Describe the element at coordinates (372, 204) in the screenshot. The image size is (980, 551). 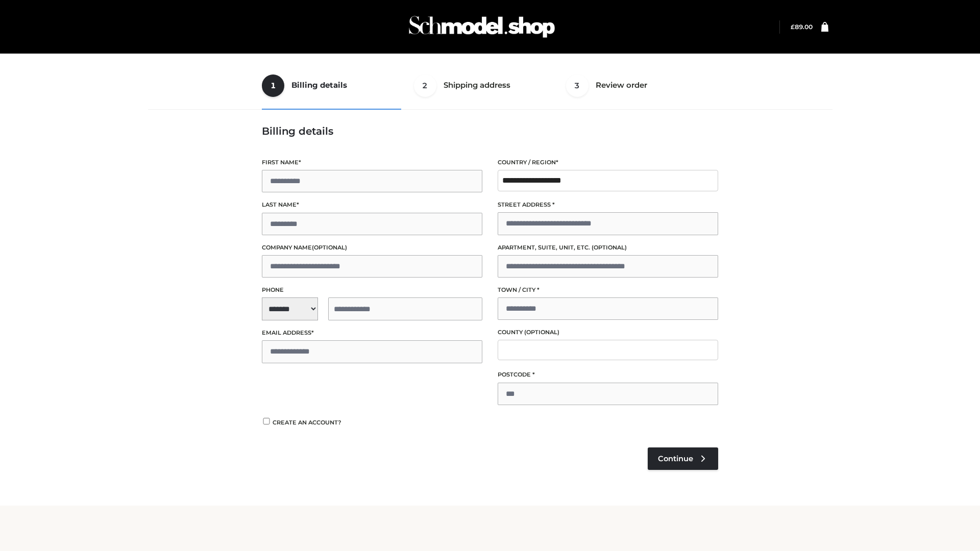
I see `label: Last name` at that location.